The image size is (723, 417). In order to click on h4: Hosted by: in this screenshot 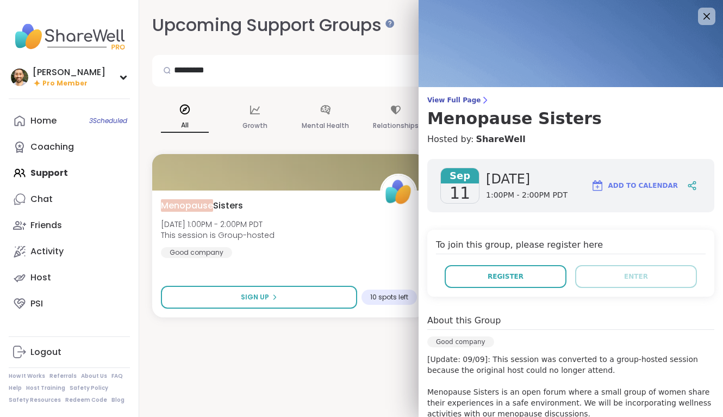, I will do `click(571, 139)`.